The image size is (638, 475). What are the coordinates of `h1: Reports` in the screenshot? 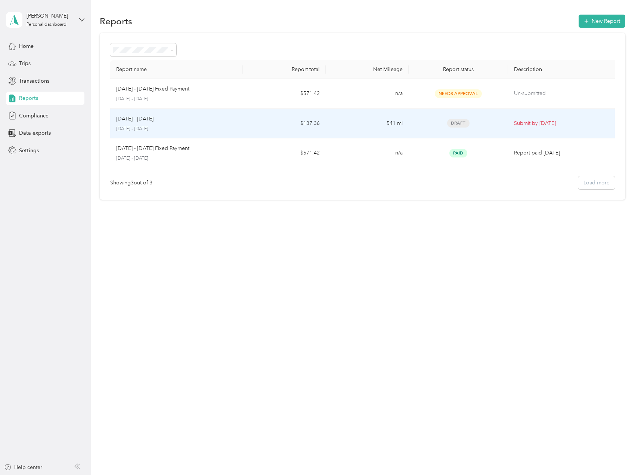 It's located at (116, 21).